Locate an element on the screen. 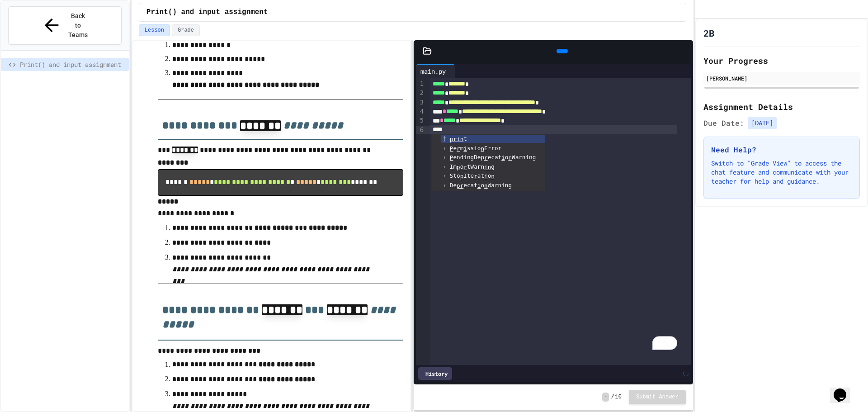 The height and width of the screenshot is (412, 868). button: Back to Teams is located at coordinates (64, 25).